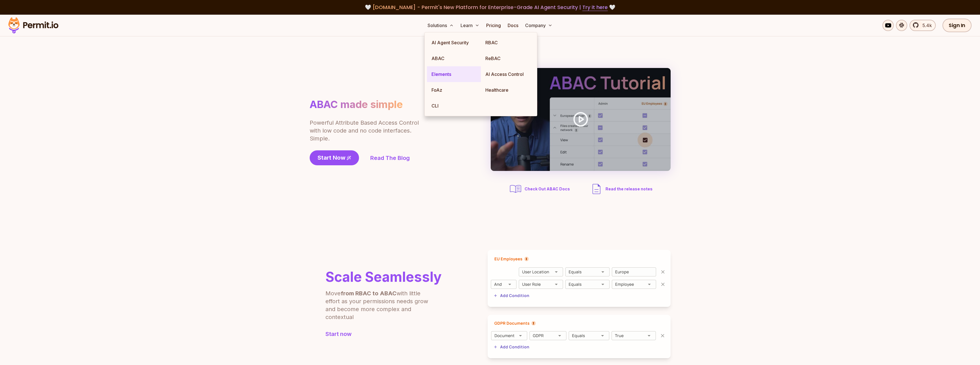 The height and width of the screenshot is (365, 980). Describe the element at coordinates (957, 25) in the screenshot. I see `a: Sign In` at that location.